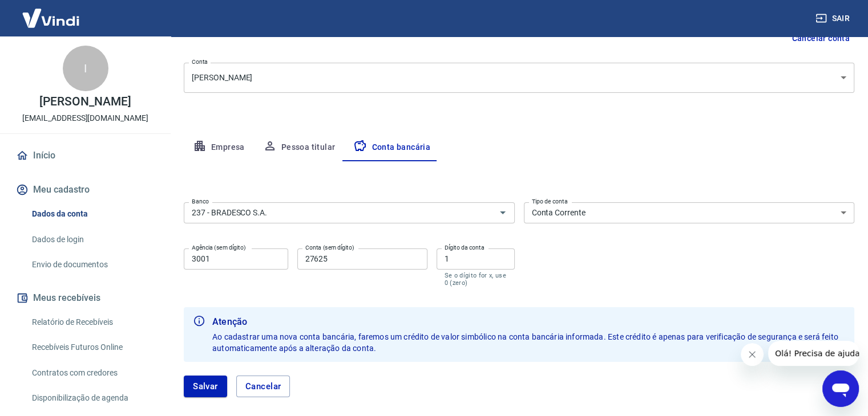 The height and width of the screenshot is (416, 868). Describe the element at coordinates (92, 239) in the screenshot. I see `a: Dados de login` at that location.